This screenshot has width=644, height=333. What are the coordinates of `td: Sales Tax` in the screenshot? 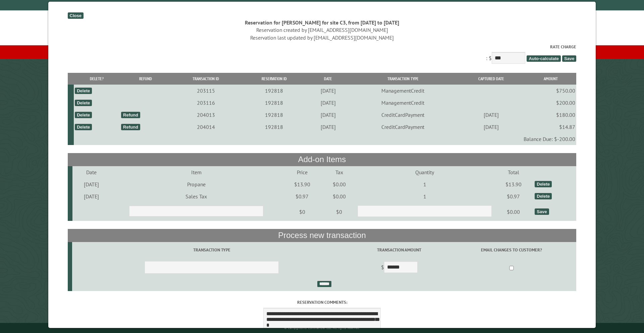 It's located at (196, 196).